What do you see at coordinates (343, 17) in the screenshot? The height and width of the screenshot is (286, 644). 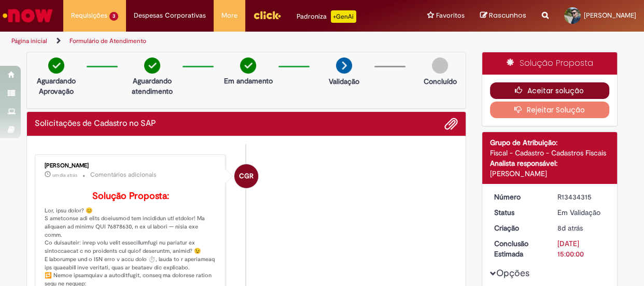 I see `p: +GenAi` at bounding box center [343, 17].